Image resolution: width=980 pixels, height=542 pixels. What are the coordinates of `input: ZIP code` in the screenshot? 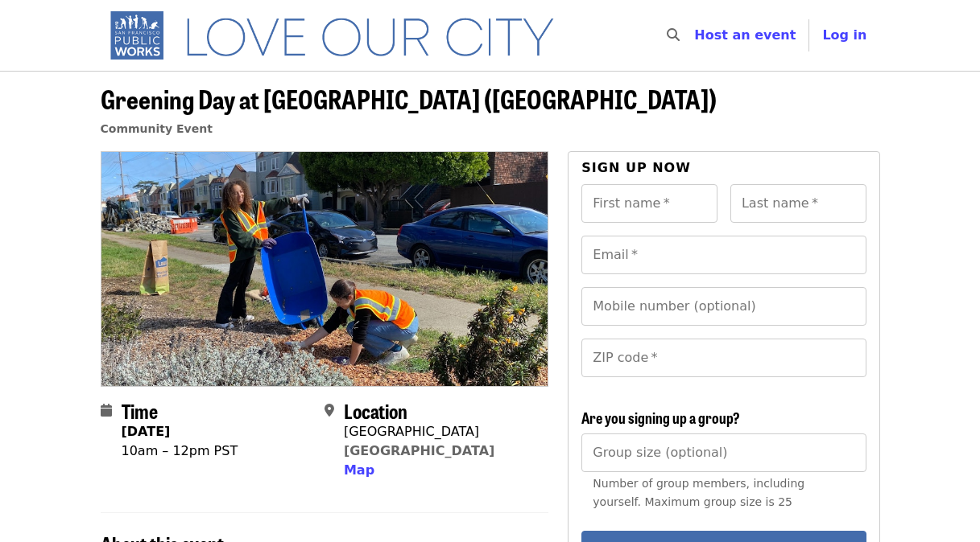 It's located at (723, 358).